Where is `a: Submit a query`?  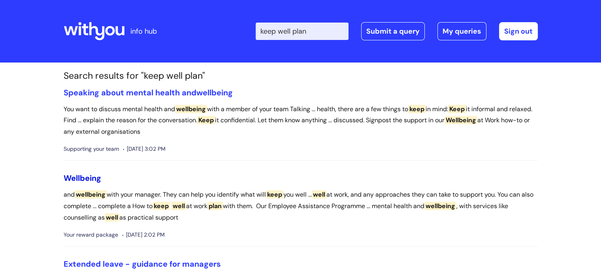
a: Submit a query is located at coordinates (393, 31).